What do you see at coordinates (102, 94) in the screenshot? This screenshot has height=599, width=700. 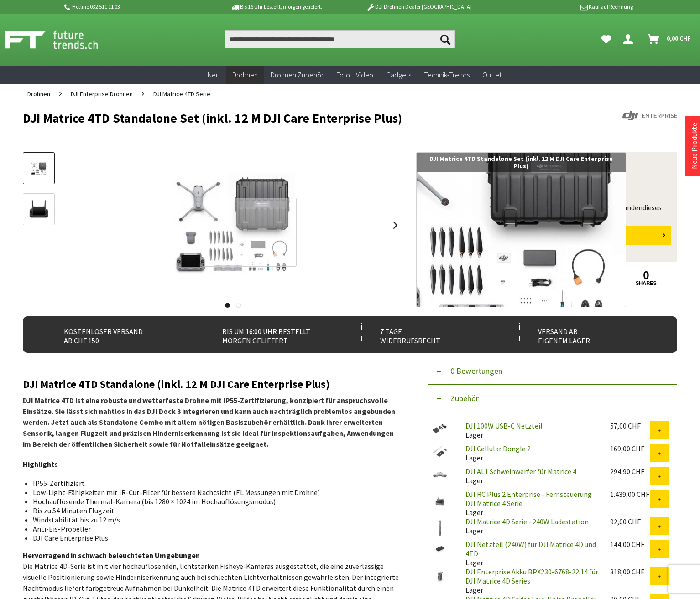 I see `span: DJI Enterprise Drohnen` at bounding box center [102, 94].